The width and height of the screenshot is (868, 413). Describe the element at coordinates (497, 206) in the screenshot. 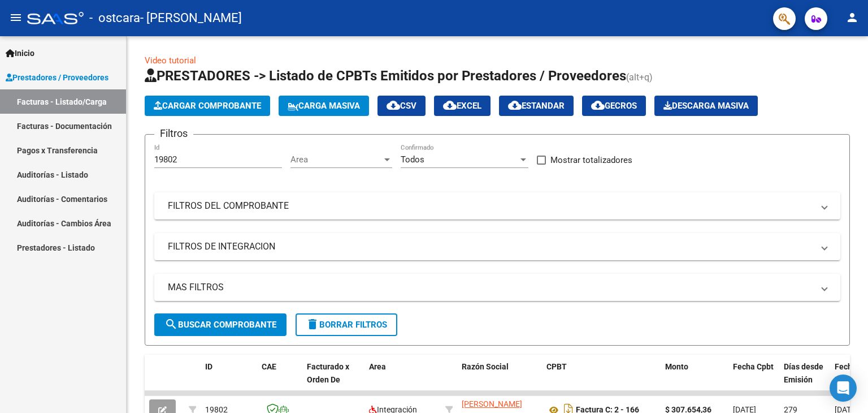

I see `mat-expansion-panel-header: FILTROS DEL COMPROBANTE` at that location.